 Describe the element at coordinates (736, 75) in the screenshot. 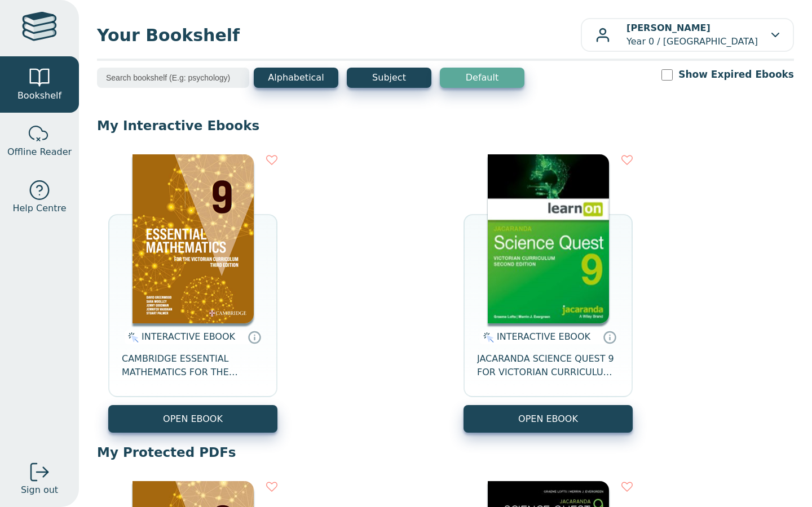

I see `label: Show Expired Ebooks` at that location.